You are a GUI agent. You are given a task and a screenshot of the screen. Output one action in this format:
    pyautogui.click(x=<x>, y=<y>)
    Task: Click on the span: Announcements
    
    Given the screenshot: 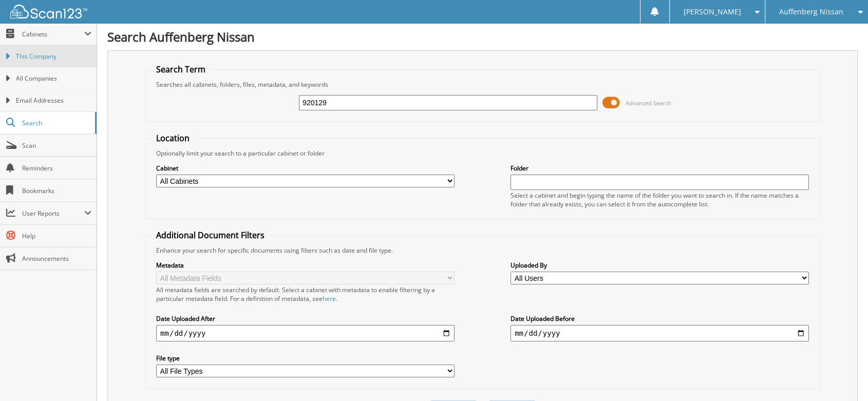 What is the action you would take?
    pyautogui.click(x=57, y=258)
    